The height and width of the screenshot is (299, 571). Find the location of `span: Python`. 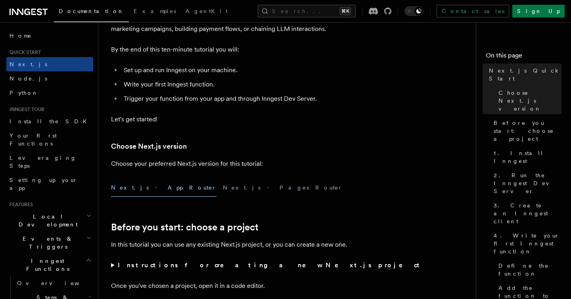

span: Python is located at coordinates (24, 93).